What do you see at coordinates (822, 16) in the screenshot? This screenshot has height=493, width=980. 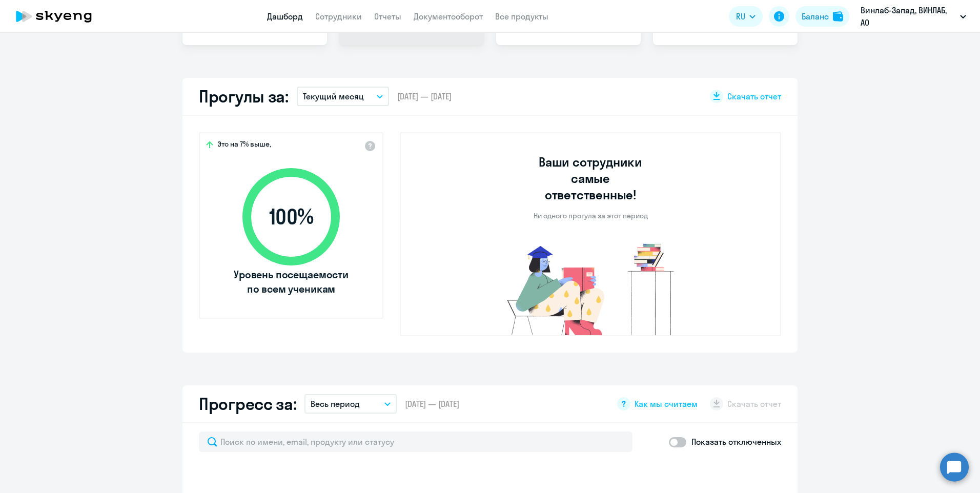 I see `a: Балансbalance` at bounding box center [822, 16].